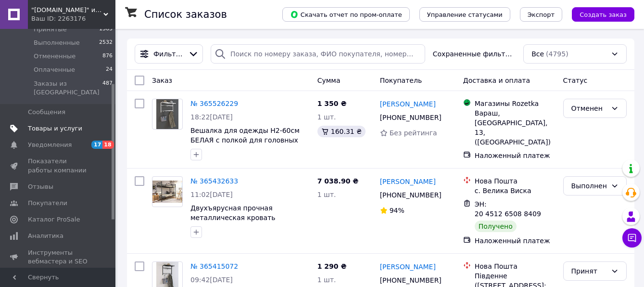 Image resolution: width=644 pixels, height=287 pixels. I want to click on span: Каталог ProSale, so click(54, 219).